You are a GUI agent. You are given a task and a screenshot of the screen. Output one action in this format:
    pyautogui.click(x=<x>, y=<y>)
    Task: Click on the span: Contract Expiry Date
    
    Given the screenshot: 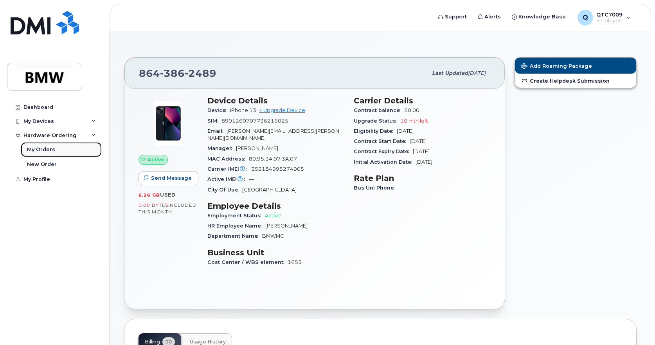 What is the action you would take?
    pyautogui.click(x=383, y=151)
    